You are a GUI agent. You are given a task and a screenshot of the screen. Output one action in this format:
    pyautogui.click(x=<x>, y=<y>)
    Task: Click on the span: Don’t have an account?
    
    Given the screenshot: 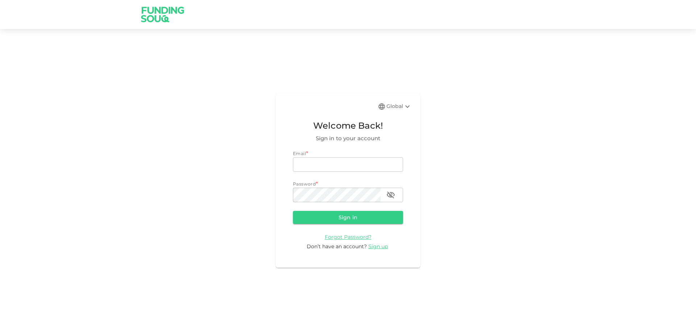 What is the action you would take?
    pyautogui.click(x=337, y=246)
    